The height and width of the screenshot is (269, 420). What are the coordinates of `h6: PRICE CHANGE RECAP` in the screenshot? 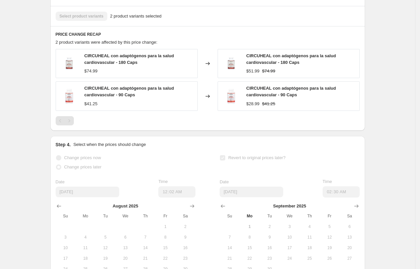 It's located at (208, 34).